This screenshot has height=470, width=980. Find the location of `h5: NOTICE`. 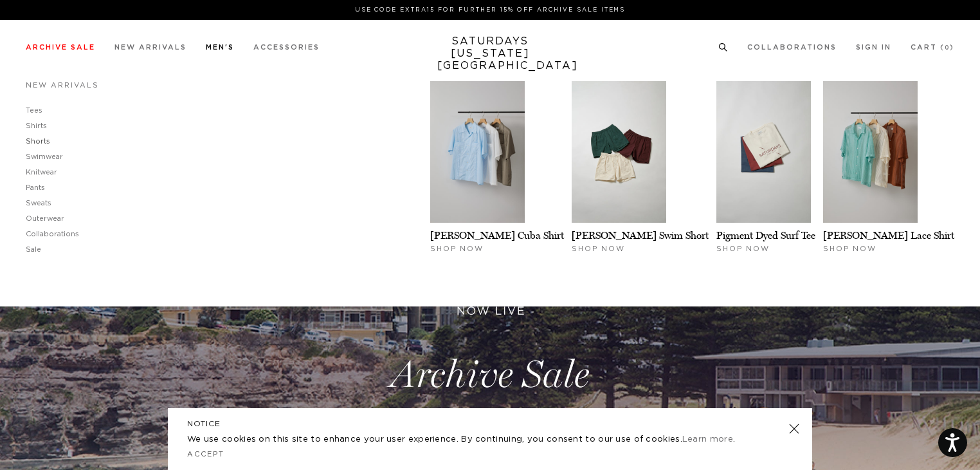

h5: NOTICE is located at coordinates (490, 423).